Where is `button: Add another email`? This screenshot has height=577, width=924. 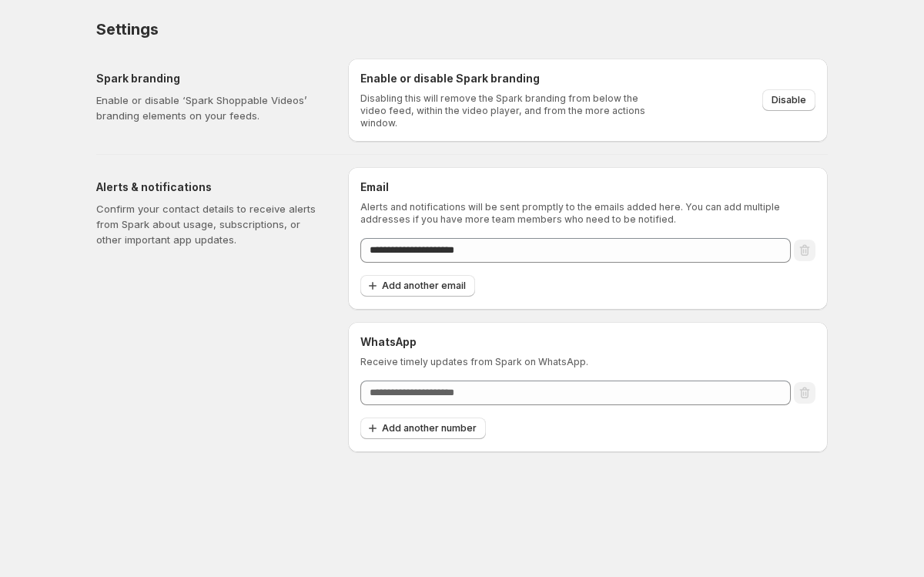 button: Add another email is located at coordinates (418, 286).